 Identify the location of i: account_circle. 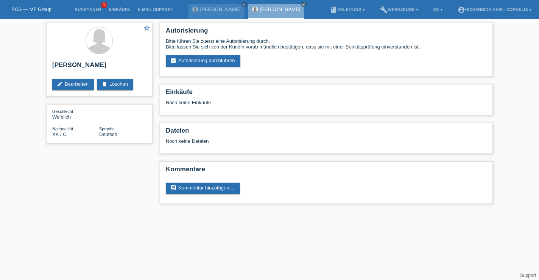
(461, 10).